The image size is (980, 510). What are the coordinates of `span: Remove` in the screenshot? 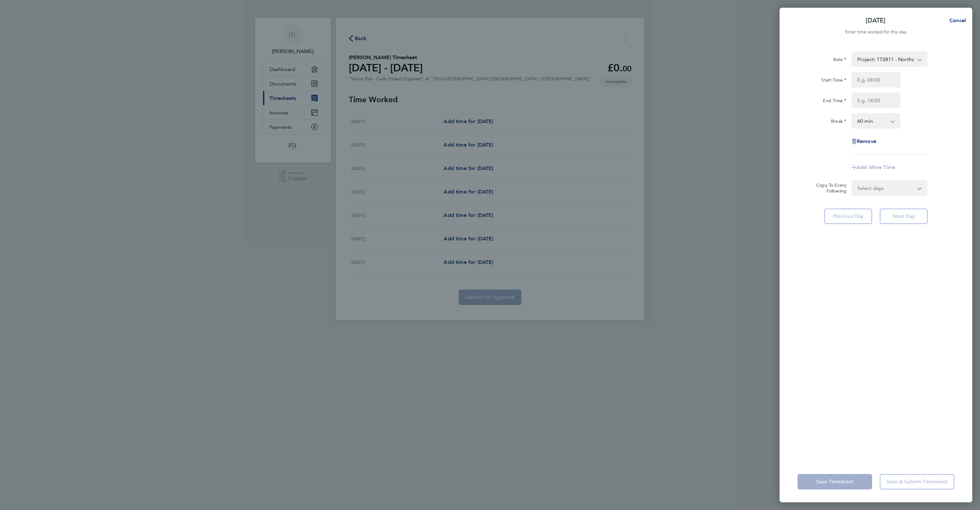 It's located at (866, 141).